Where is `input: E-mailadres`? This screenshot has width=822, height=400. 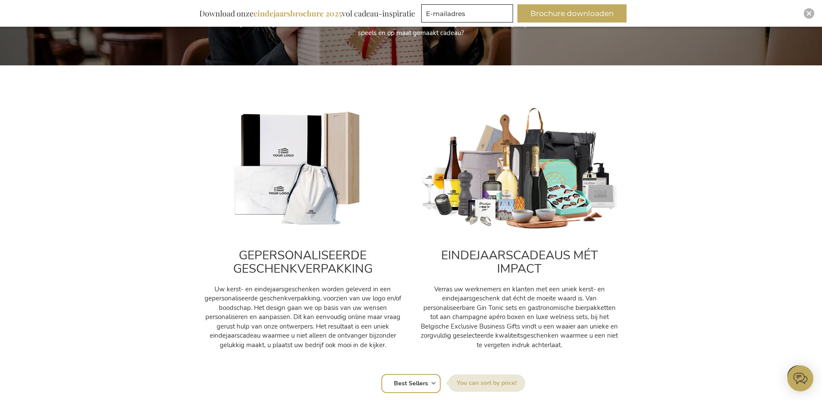 input: E-mailadres is located at coordinates (467, 13).